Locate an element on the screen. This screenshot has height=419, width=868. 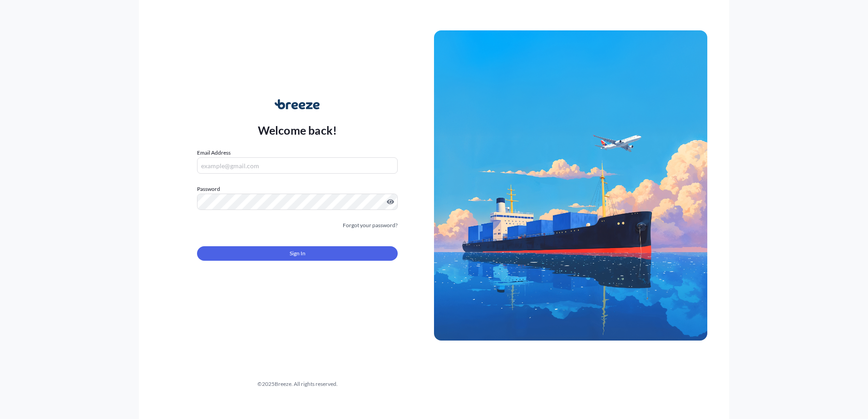
button: Show password is located at coordinates (390, 202).